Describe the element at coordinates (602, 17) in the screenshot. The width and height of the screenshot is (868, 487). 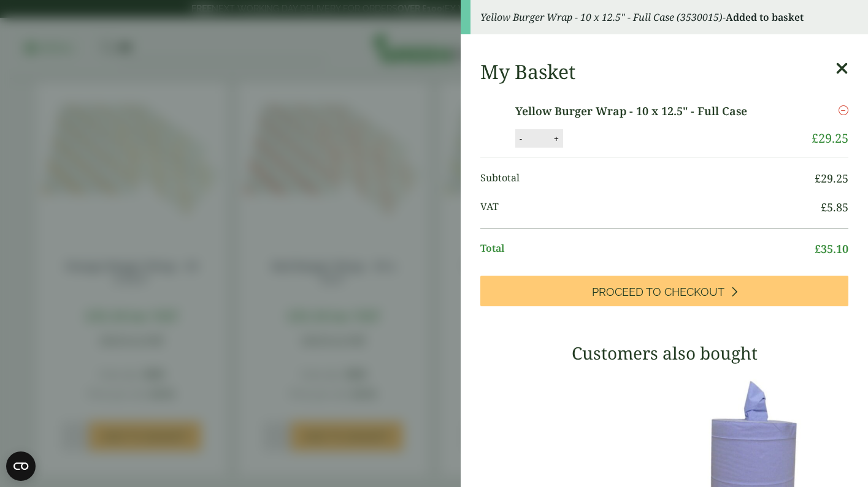
I see `em: Yellow Burger Wrap - 10 x 12.5" - Full Case (3530015)` at that location.